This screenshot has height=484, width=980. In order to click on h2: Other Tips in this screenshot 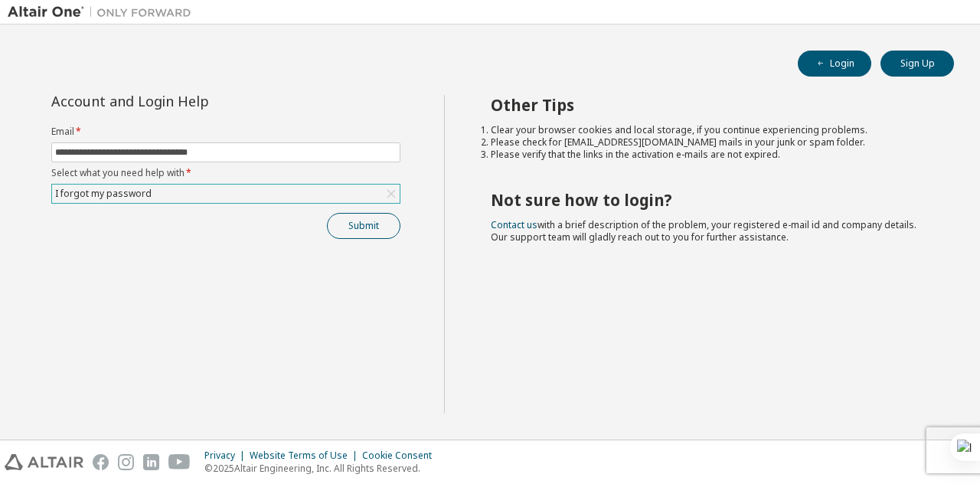, I will do `click(709, 105)`.